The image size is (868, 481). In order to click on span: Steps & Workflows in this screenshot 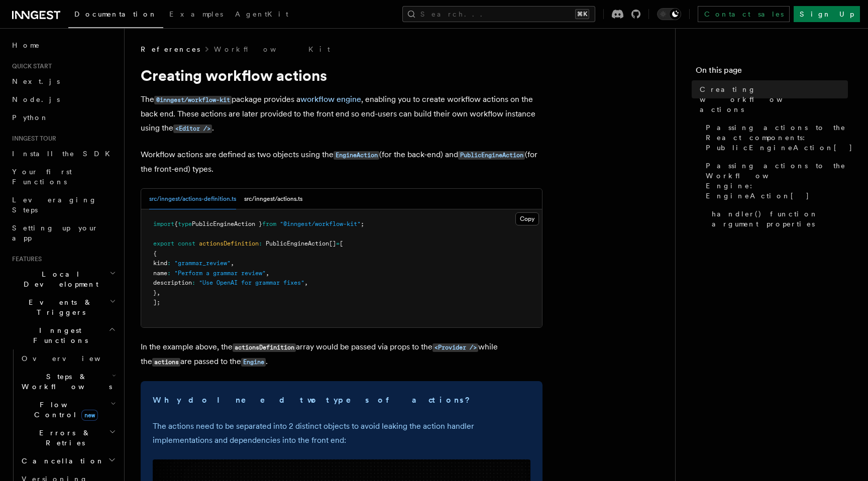, I will do `click(65, 382)`.